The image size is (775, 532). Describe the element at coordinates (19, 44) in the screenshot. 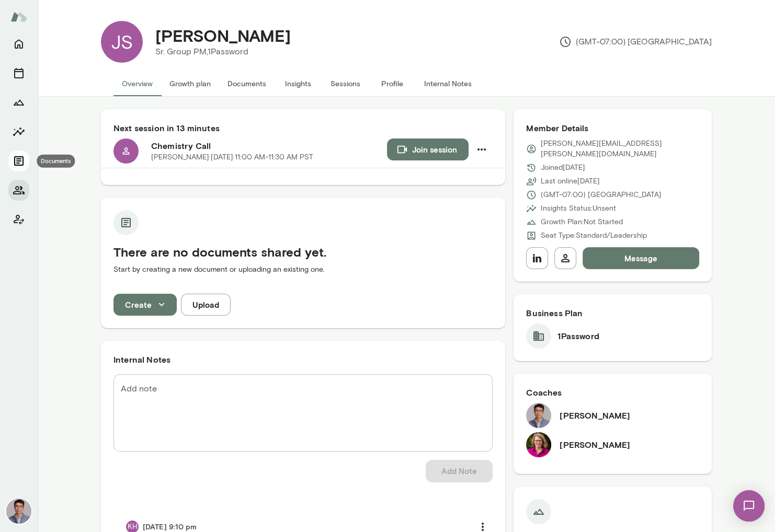

I see `button: Home` at that location.